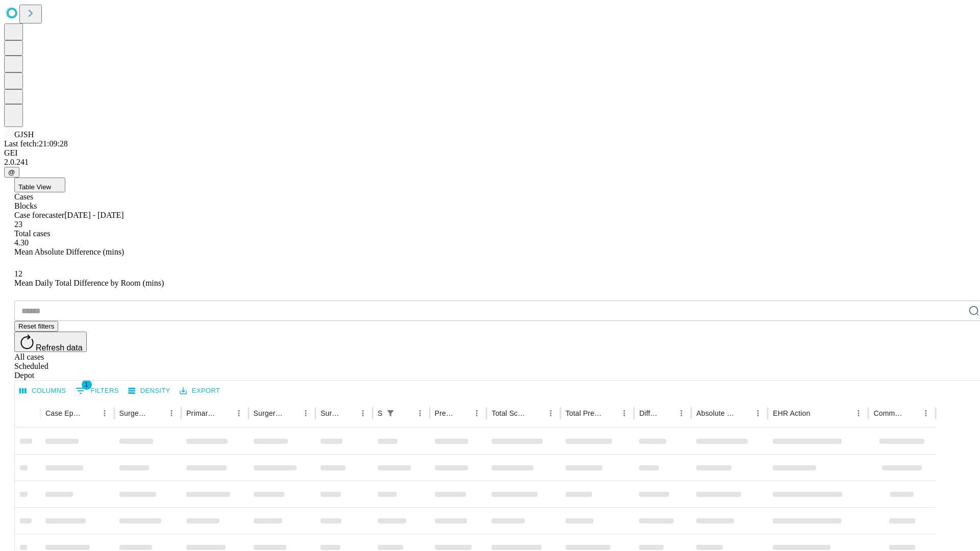 The width and height of the screenshot is (980, 551). What do you see at coordinates (390, 413) in the screenshot?
I see `div: 1 active filter` at bounding box center [390, 413].